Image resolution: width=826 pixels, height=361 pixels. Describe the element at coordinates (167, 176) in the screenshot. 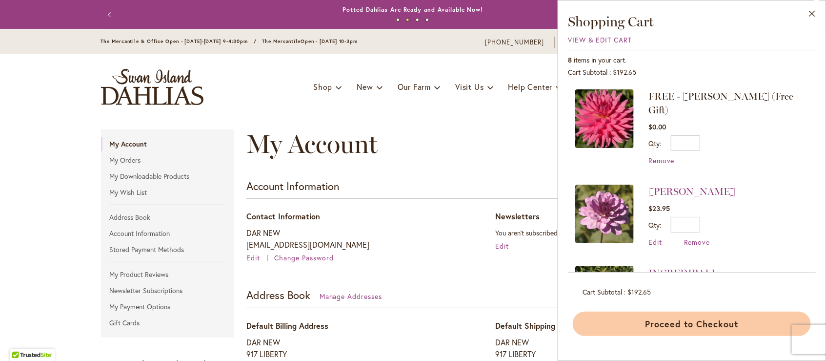

I see `a: My Downloadable Products` at that location.